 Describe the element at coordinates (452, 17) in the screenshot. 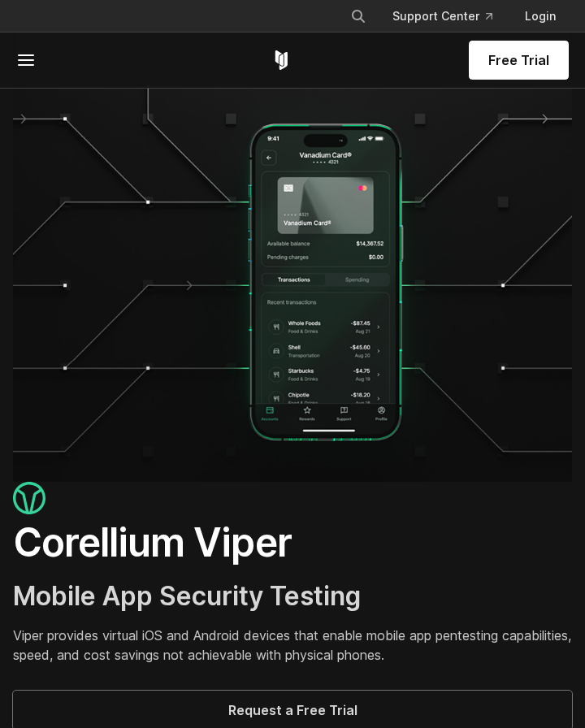

I see `div: Navigation Menu` at that location.